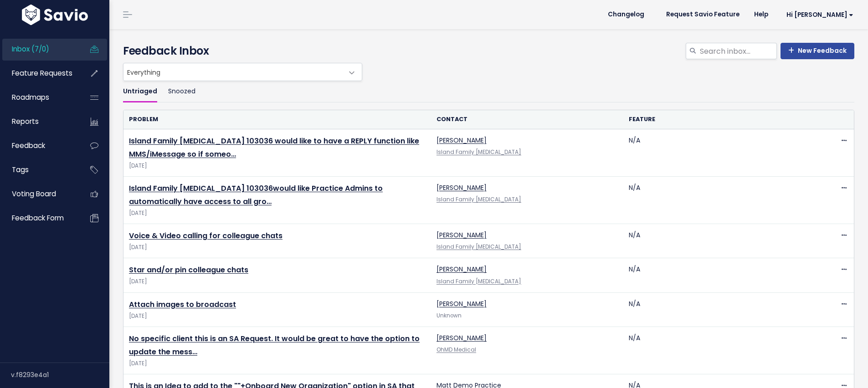 The image size is (868, 388). I want to click on a: Voting Board, so click(38, 194).